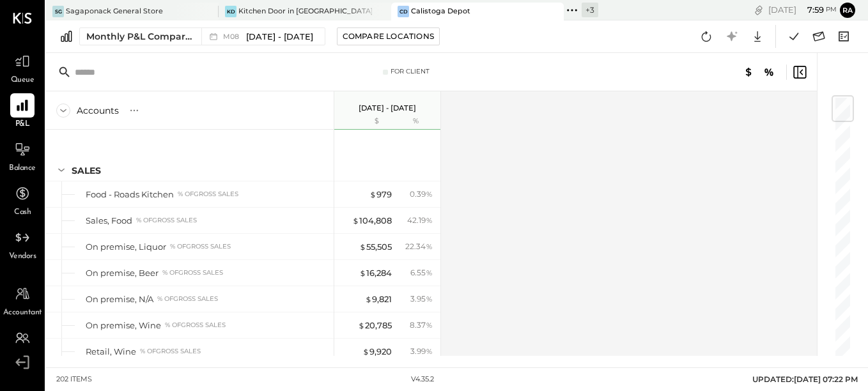  I want to click on div: 6.55, so click(421, 273).